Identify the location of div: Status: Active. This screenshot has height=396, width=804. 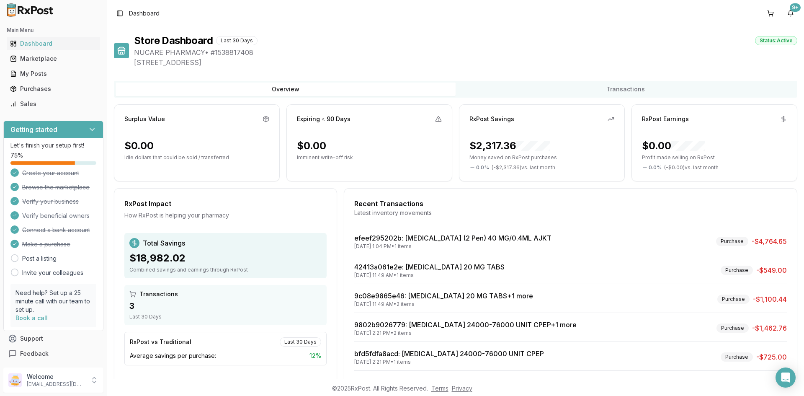
(776, 41).